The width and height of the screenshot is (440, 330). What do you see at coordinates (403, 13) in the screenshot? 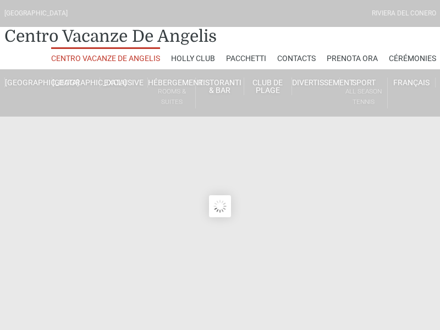
I see `div: Riviera Del Conero` at bounding box center [403, 13].